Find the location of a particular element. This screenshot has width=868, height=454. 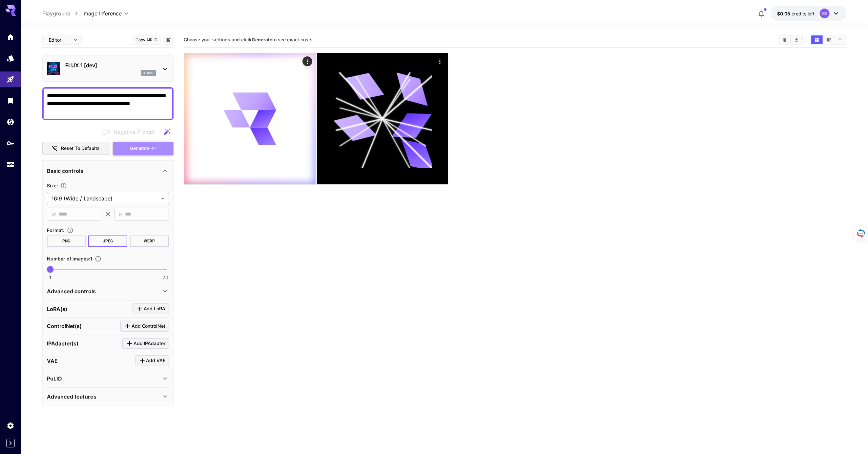

button: PNG is located at coordinates (66, 242).